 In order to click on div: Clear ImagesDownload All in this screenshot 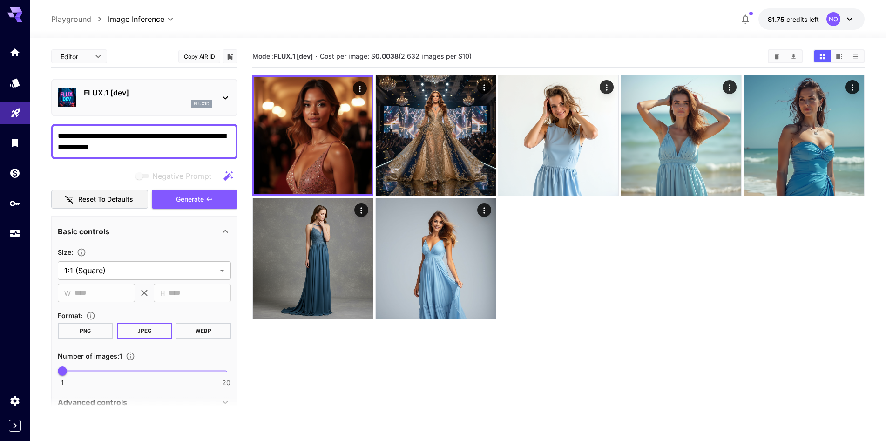, I will do `click(785, 56)`.